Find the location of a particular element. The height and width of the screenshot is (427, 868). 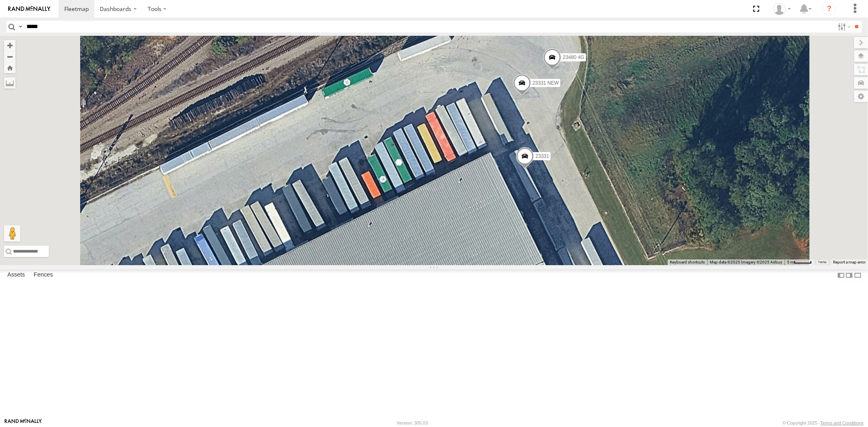

div: © Copyright 2025 - is located at coordinates (823, 423).